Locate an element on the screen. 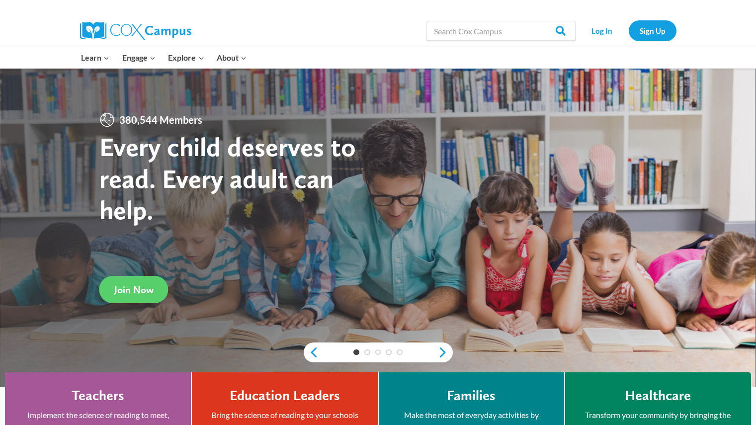  span: Join Now is located at coordinates (134, 290).